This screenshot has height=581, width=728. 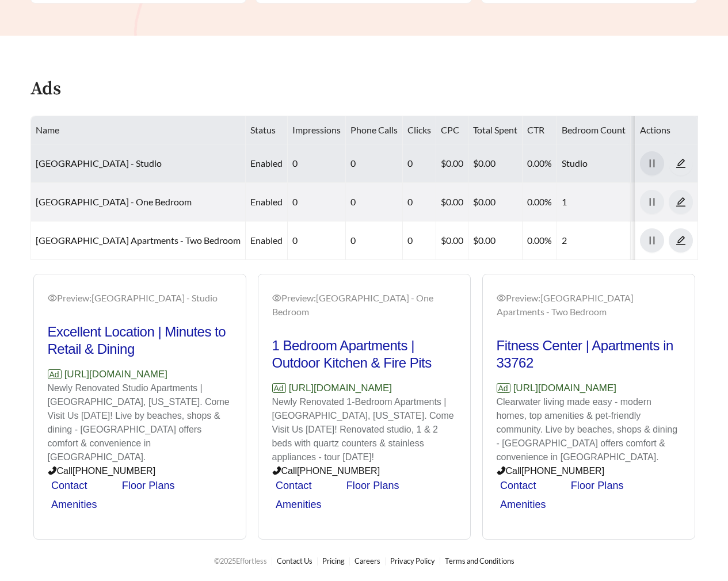 What do you see at coordinates (240, 561) in the screenshot?
I see `span: © 2025 Effortless` at bounding box center [240, 561].